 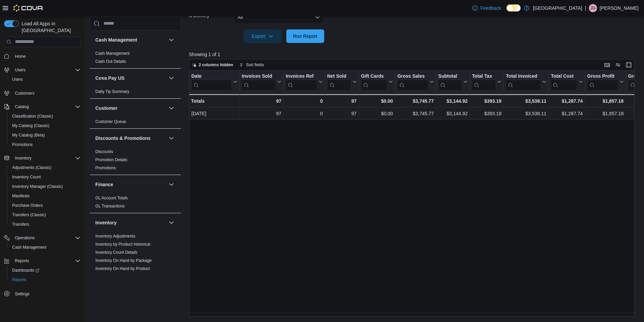 I want to click on span: Transfers, so click(x=21, y=224).